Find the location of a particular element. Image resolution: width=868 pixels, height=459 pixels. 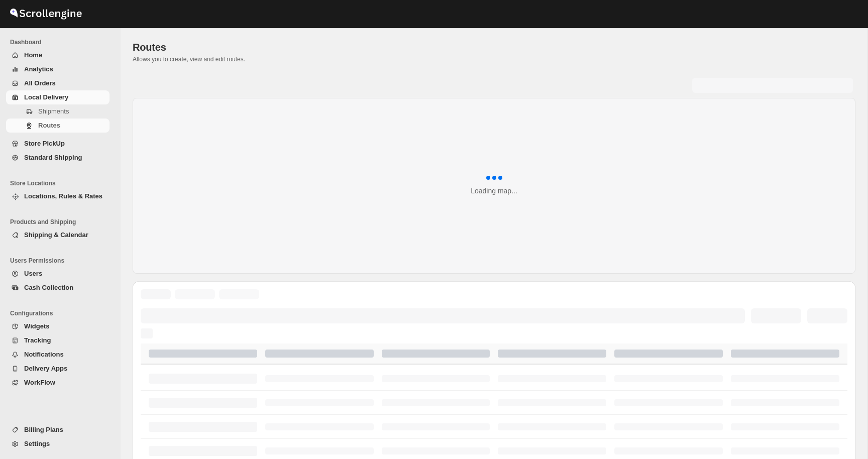

span: Tracking is located at coordinates (37, 340).